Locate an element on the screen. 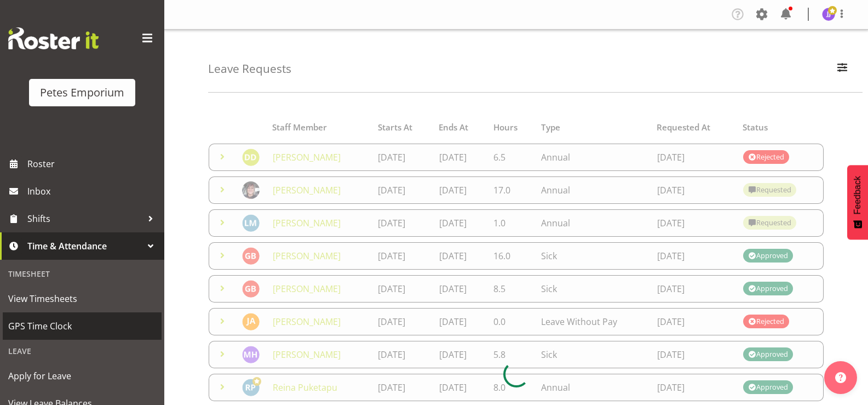  button: Feedback - Show survey is located at coordinates (858, 202).